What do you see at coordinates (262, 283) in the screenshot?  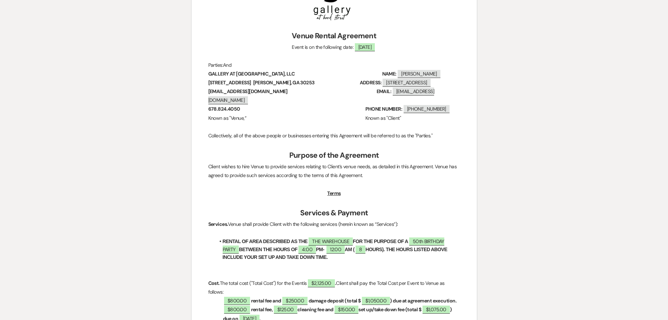 I see `span: The total cost ("Total Cost") for the Event` at bounding box center [262, 283].